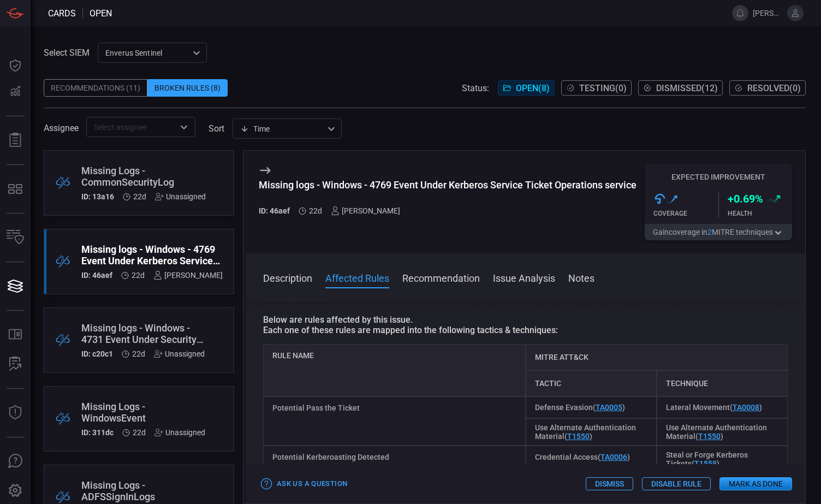 The height and width of the screenshot is (504, 821). Describe the element at coordinates (143, 333) in the screenshot. I see `div: Missing logs - Windows - 4731 Event Under Security Group Management service` at that location.